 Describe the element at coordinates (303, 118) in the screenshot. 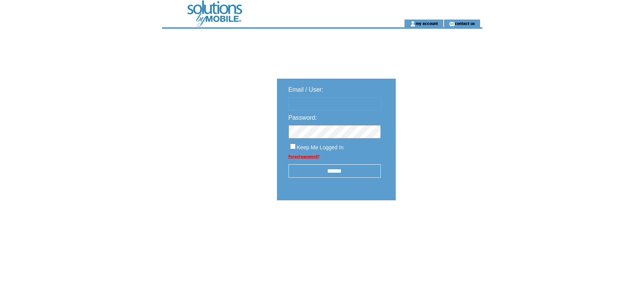

I see `span: Password:` at that location.